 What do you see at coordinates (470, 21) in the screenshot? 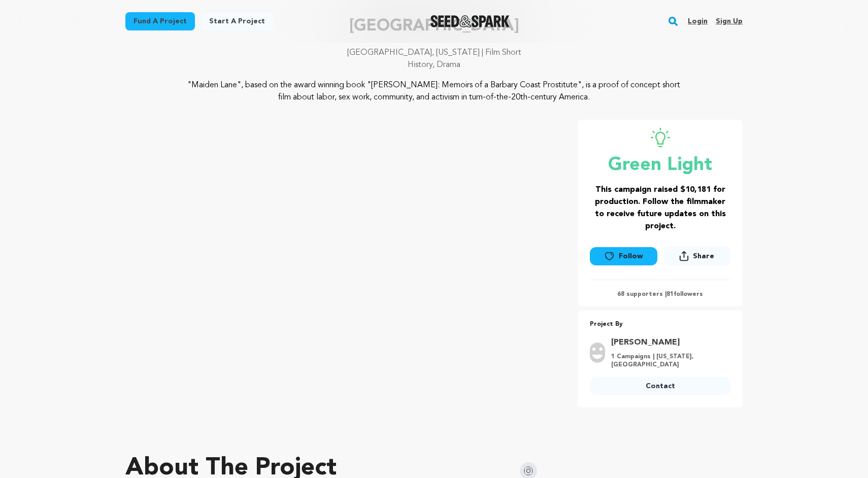
I see `img: Seed&Spark Logo Dark Mode` at bounding box center [470, 21].